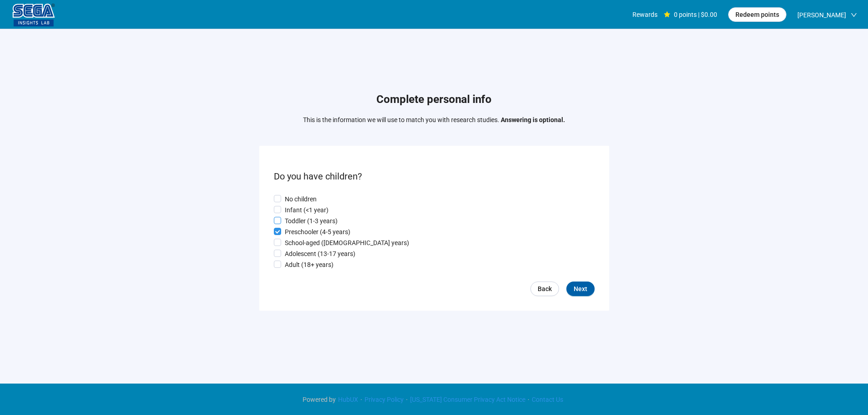 This screenshot has width=868, height=415. What do you see at coordinates (758, 15) in the screenshot?
I see `button: Redeem points` at bounding box center [758, 15].